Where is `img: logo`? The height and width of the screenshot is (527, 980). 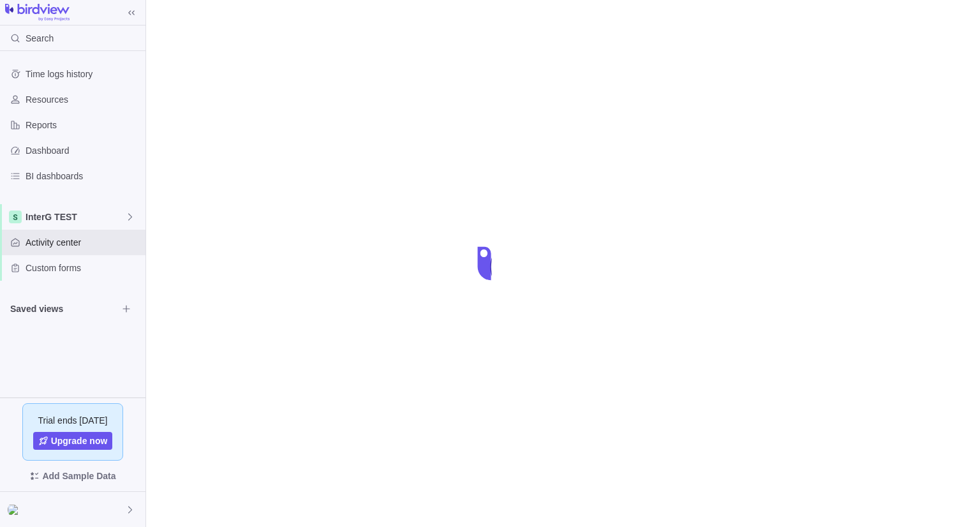
img: logo is located at coordinates (37, 13).